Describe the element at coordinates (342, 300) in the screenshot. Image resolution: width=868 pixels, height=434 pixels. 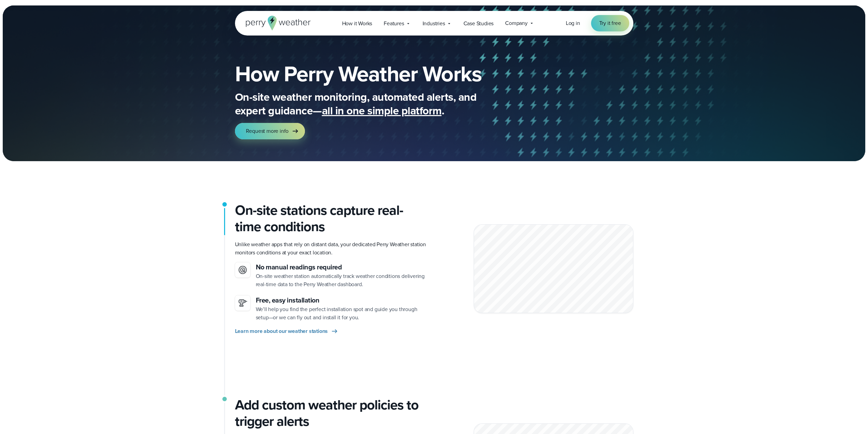
I see `h3: Free, easy installation` at that location.